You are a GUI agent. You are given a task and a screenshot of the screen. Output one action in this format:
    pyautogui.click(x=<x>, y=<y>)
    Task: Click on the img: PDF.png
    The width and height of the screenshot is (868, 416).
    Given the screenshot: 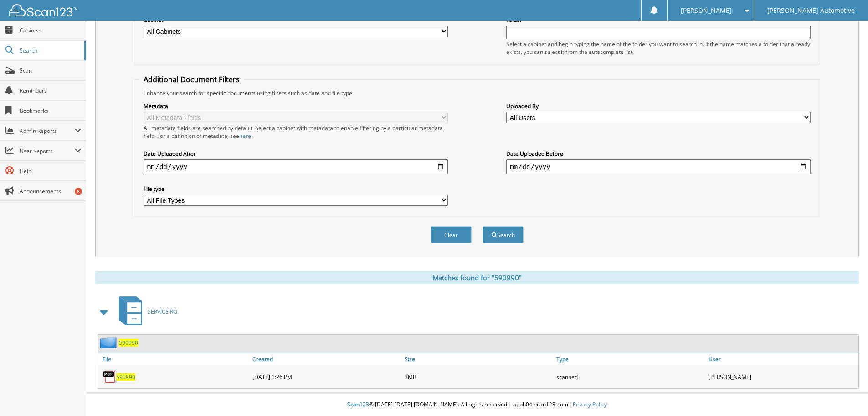 What is the action you would take?
    pyautogui.click(x=110, y=376)
    